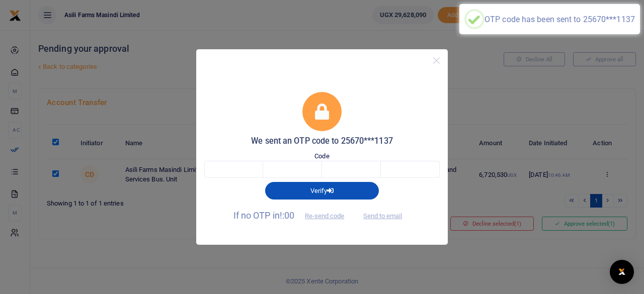 This screenshot has height=294, width=644. Describe the element at coordinates (287, 215) in the screenshot. I see `span: !:00` at that location.